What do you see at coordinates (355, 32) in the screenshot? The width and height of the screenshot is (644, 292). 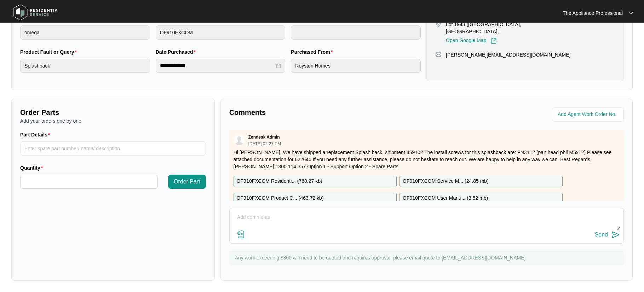 I see `input: Serial Number` at bounding box center [355, 32].